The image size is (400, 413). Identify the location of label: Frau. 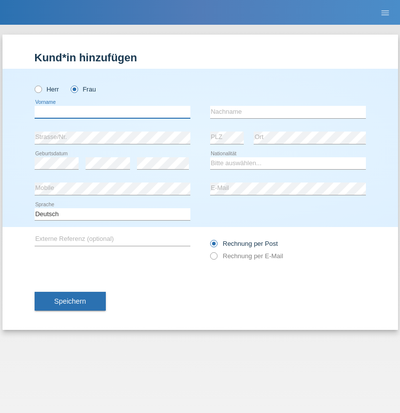
(83, 89).